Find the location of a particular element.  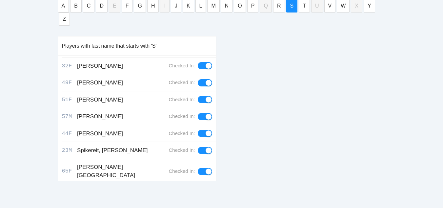

span: N is located at coordinates (227, 6).